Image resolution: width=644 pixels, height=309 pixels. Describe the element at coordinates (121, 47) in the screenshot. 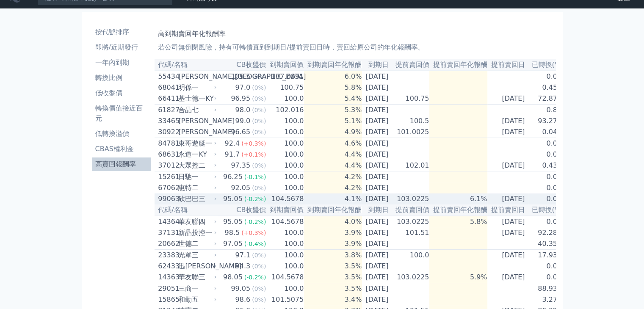

I see `li: 即將/近期發行` at that location.